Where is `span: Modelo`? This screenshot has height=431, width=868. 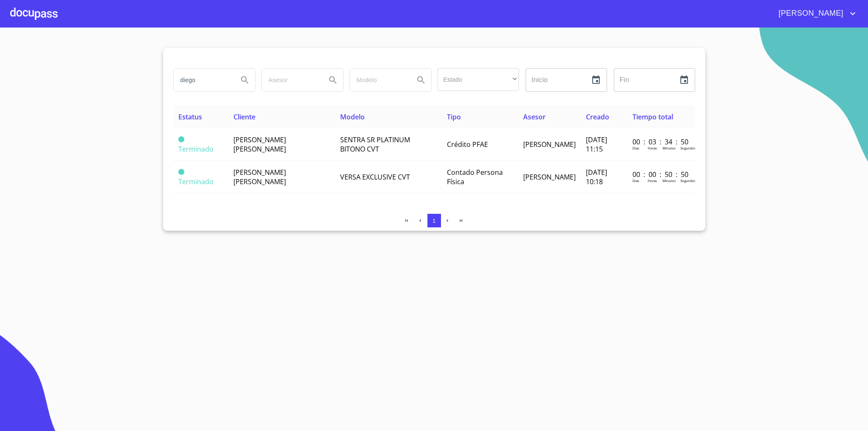 span: Modelo is located at coordinates (353, 117).